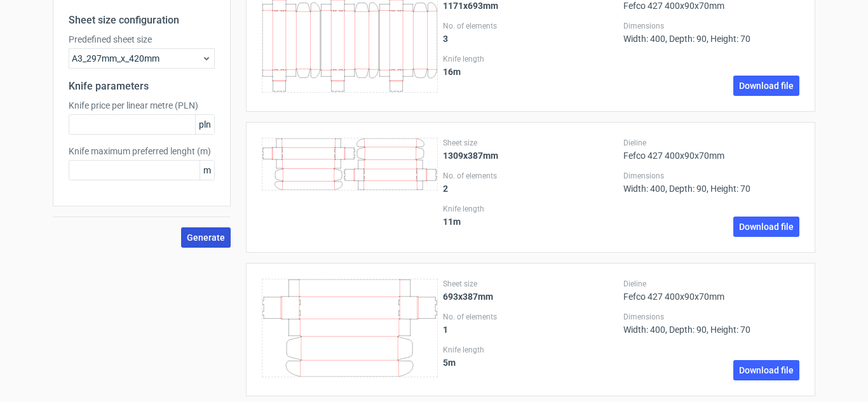  Describe the element at coordinates (142, 58) in the screenshot. I see `div: A3_297mm_x_420mm` at that location.